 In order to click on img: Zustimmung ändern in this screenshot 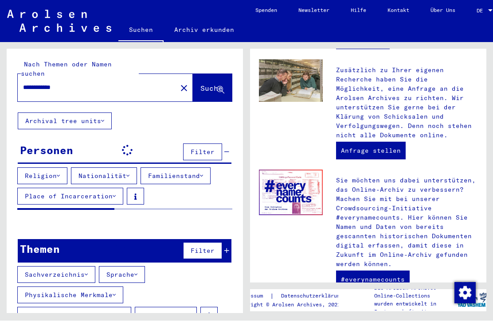, I will do `click(465, 294)`.